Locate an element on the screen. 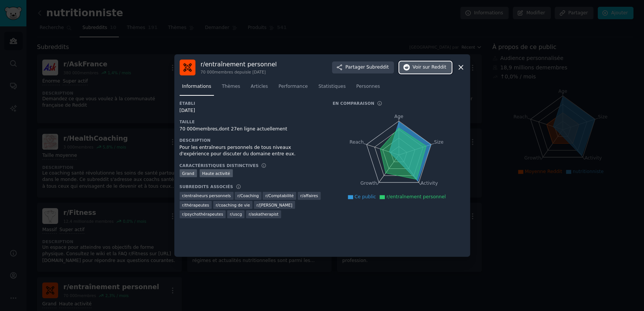 The image size is (644, 311). font: Statistiques is located at coordinates (332, 86).